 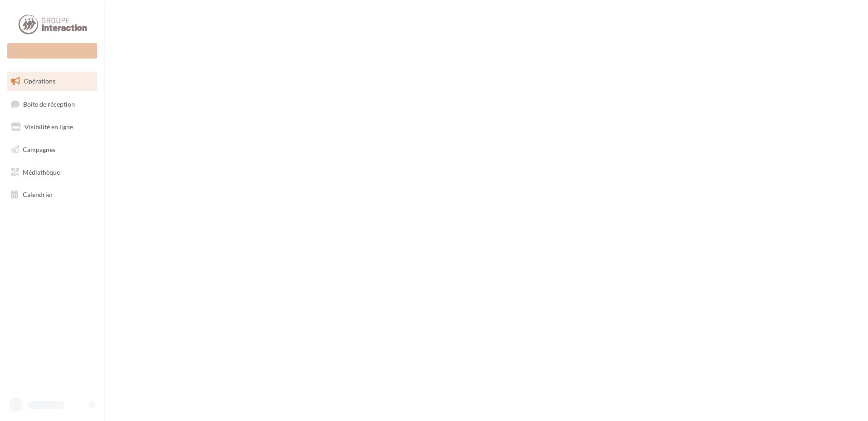 What do you see at coordinates (52, 104) in the screenshot?
I see `a: Boîte de réception` at bounding box center [52, 104].